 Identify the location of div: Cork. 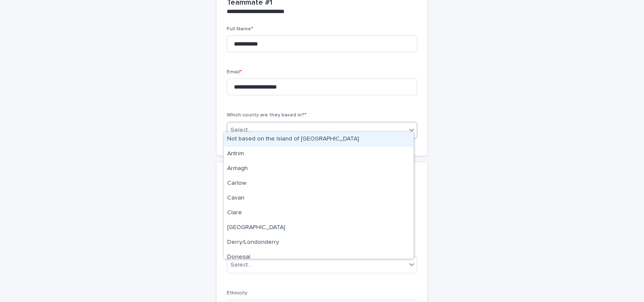
(319, 228).